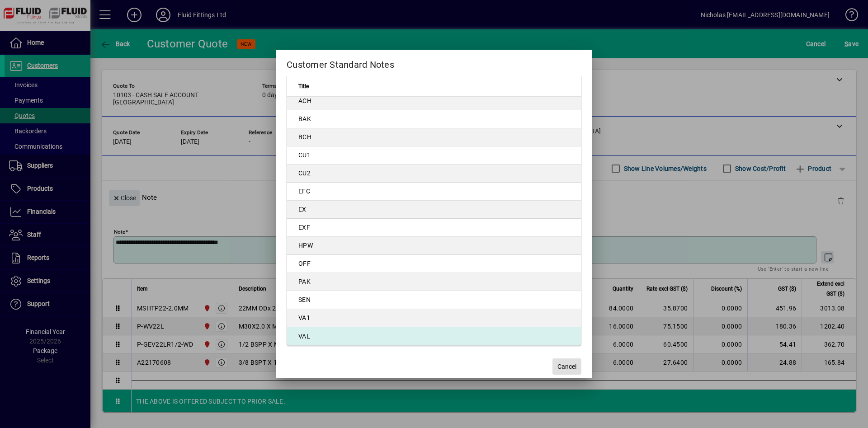 The image size is (868, 428). Describe the element at coordinates (434, 210) in the screenshot. I see `td: EX` at that location.